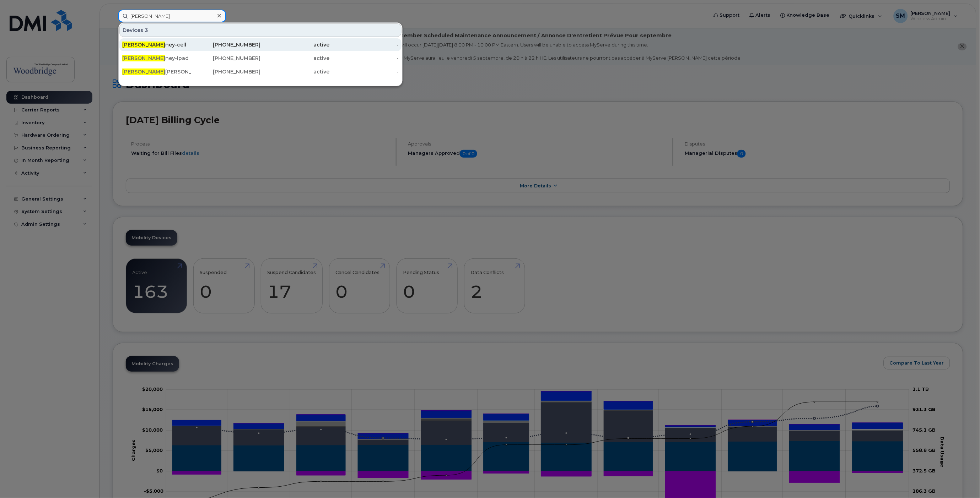 The height and width of the screenshot is (498, 980). I want to click on div: Devices, so click(260, 30).